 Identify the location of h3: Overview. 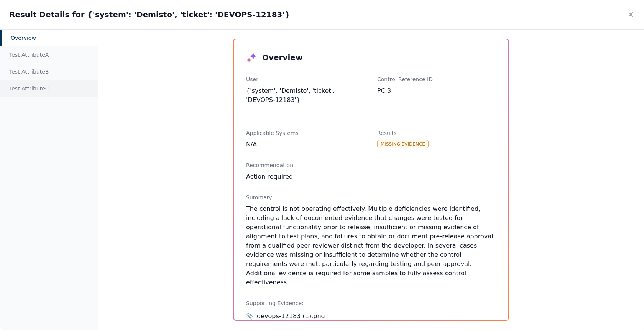
(282, 57).